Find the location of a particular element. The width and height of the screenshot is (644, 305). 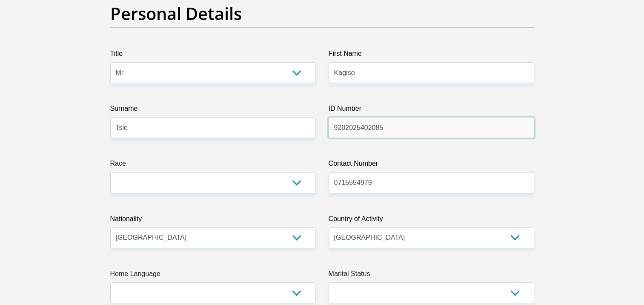

label: Title is located at coordinates (213, 55).